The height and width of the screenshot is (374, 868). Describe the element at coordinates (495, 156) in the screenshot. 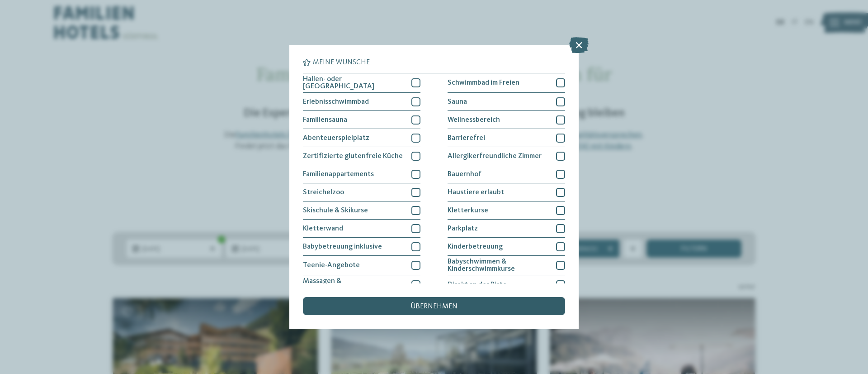

I see `span: Allergikerfreundliche Zimmer` at that location.